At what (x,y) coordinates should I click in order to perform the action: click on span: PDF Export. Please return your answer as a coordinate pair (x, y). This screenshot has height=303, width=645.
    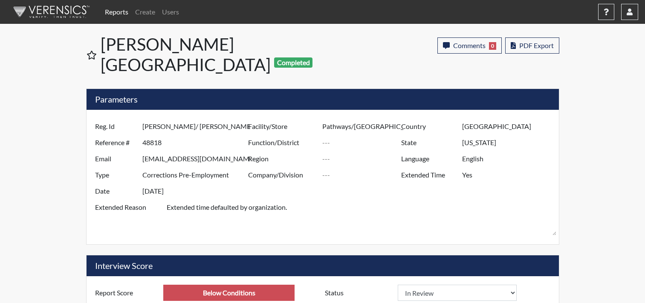
    Looking at the image, I should click on (536, 45).